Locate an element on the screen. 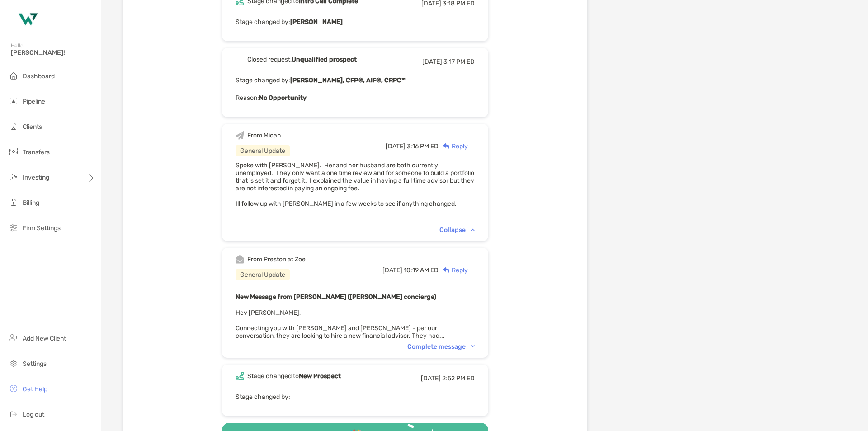 This screenshot has width=868, height=431. img: logout icon is located at coordinates (14, 414).